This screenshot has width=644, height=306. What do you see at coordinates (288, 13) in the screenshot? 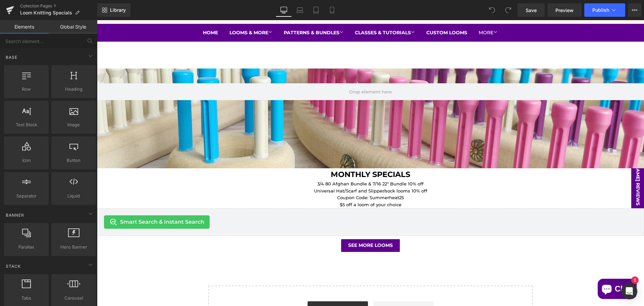
I see `a: Classes & Tutorials` at bounding box center [288, 13].